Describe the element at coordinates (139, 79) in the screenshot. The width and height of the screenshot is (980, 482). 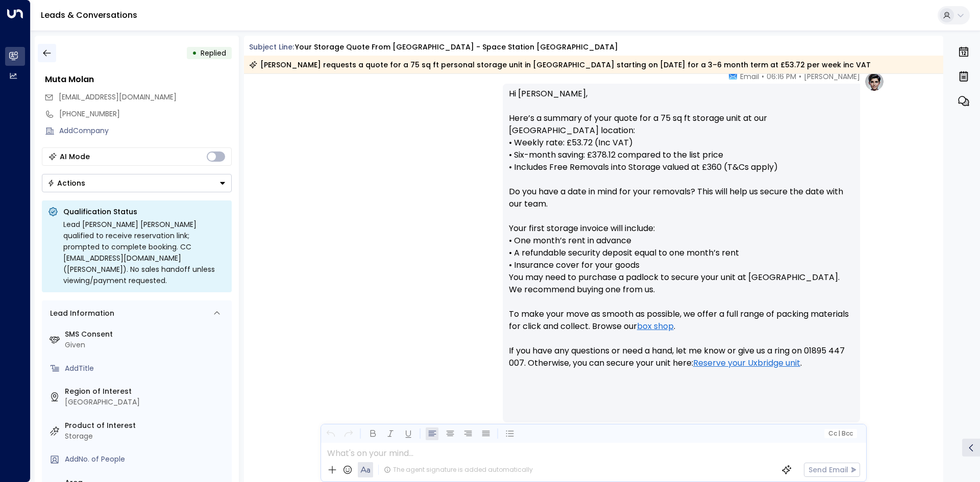
I see `div: Muta Molan` at that location.